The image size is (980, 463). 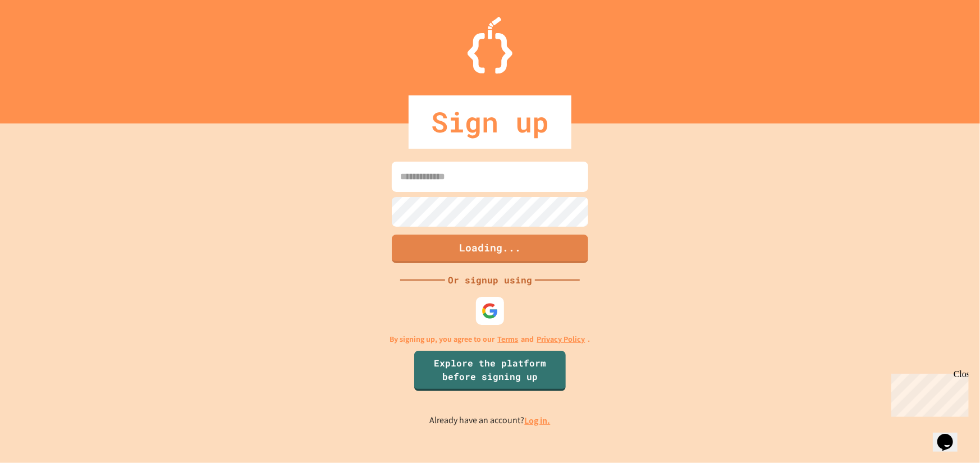 I want to click on div: Chat with us now!Close, so click(x=41, y=38).